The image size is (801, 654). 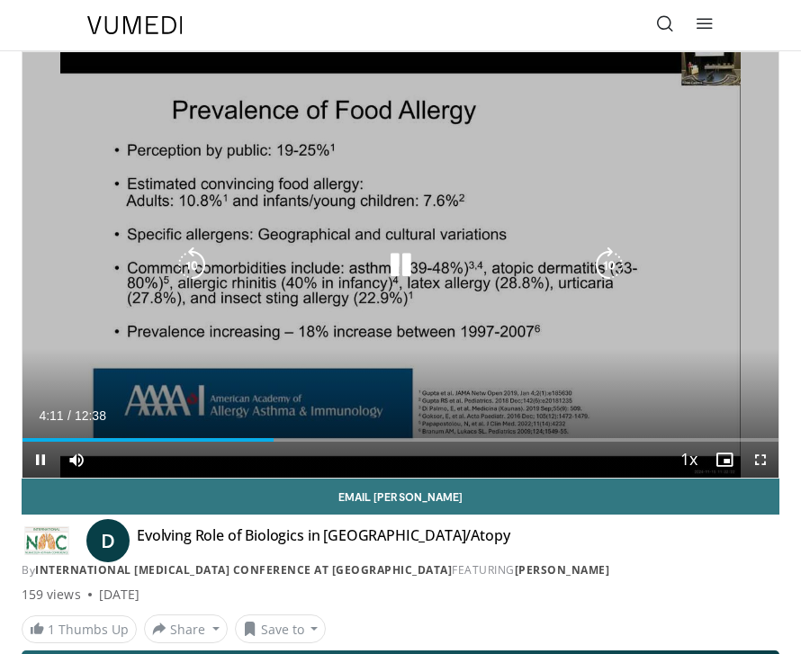 What do you see at coordinates (51, 595) in the screenshot?
I see `span: 159 views` at bounding box center [51, 595].